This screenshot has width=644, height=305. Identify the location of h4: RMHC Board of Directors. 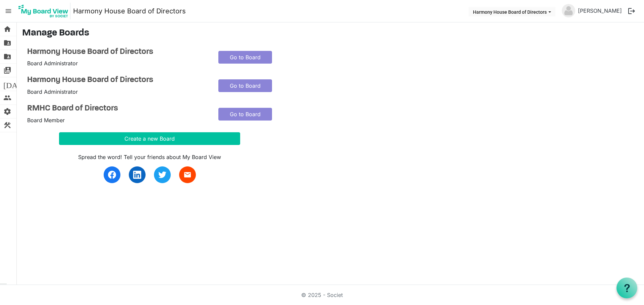
(118, 109).